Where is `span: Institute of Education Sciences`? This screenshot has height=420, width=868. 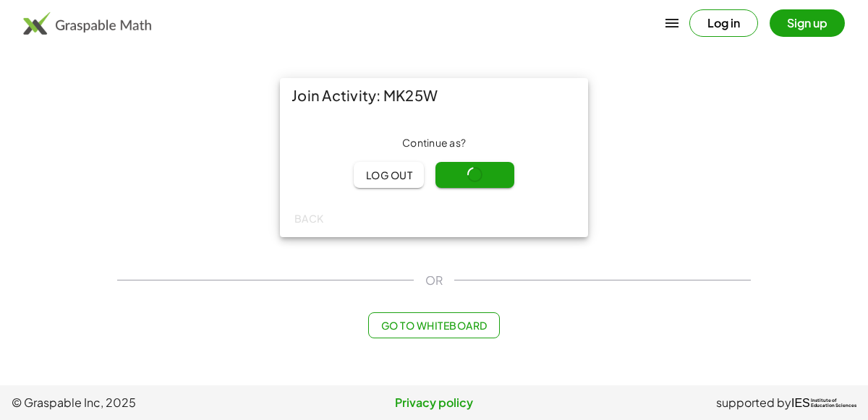 span: Institute of Education Sciences is located at coordinates (833, 403).